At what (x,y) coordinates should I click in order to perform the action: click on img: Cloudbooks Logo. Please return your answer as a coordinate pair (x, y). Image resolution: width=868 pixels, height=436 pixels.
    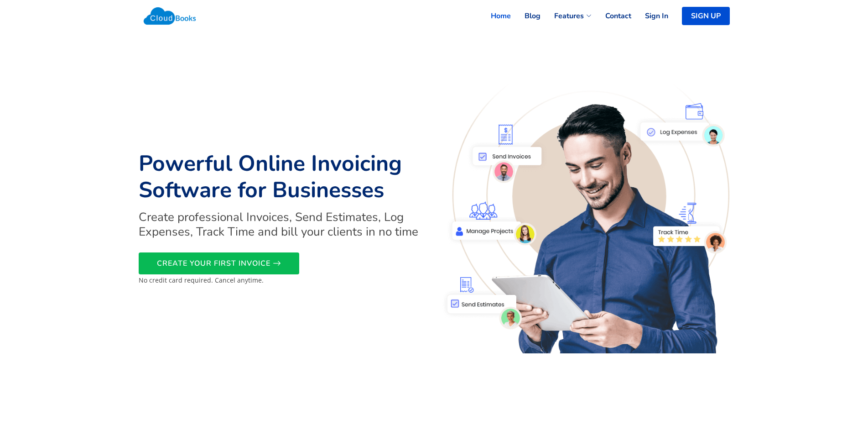
    Looking at the image, I should click on (170, 16).